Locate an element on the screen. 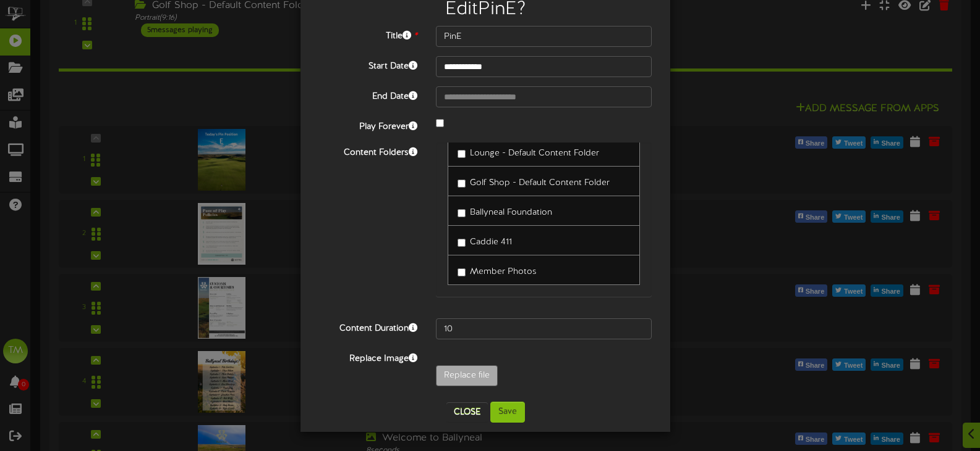 This screenshot has height=451, width=980. input: Title is located at coordinates (544, 36).